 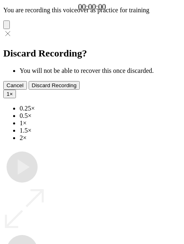 I want to click on button: 1×, so click(x=9, y=94).